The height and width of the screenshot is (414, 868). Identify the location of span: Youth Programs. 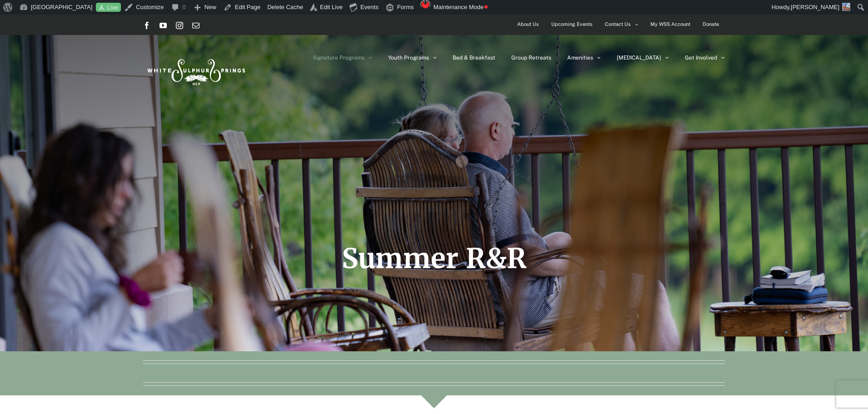
(409, 58).